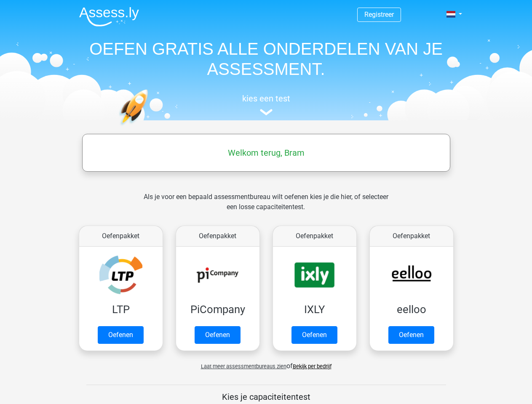 This screenshot has width=532, height=404. I want to click on a: Registreer, so click(379, 14).